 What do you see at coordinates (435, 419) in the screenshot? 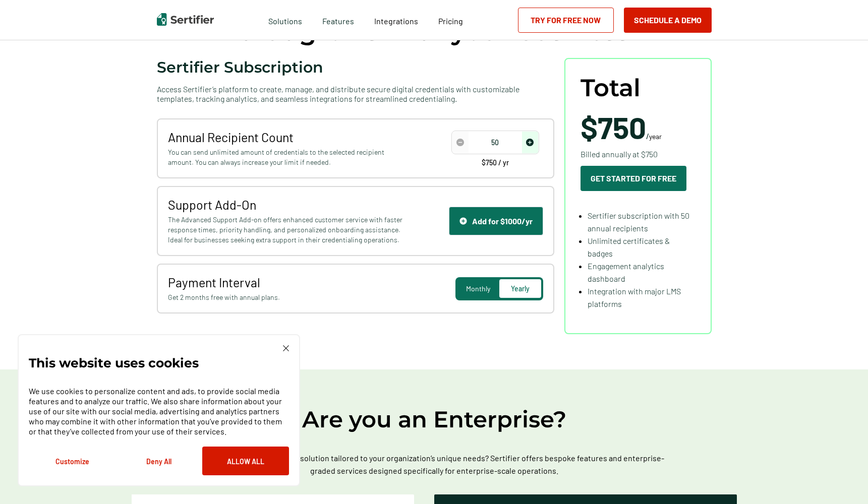
I see `h2: Are you an Enterprise?` at bounding box center [435, 419].